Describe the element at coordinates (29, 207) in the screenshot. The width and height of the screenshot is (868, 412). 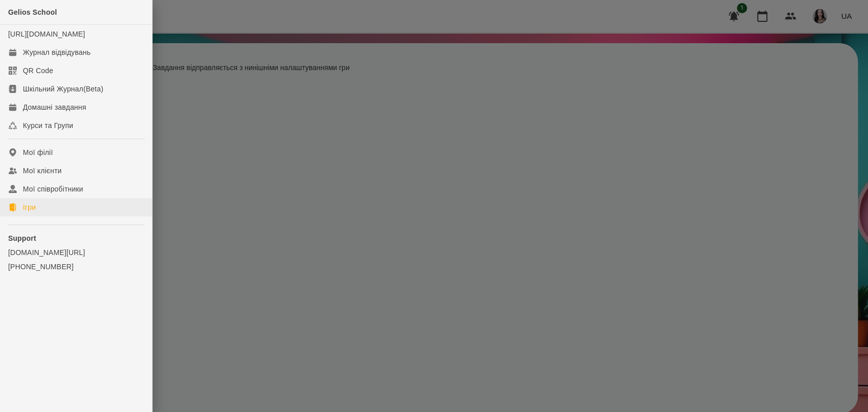
I see `div: Ігри` at that location.